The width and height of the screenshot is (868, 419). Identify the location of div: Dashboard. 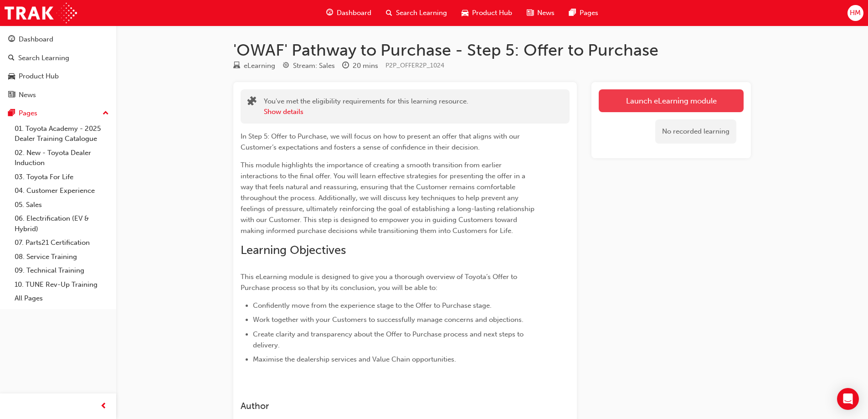
(36, 39).